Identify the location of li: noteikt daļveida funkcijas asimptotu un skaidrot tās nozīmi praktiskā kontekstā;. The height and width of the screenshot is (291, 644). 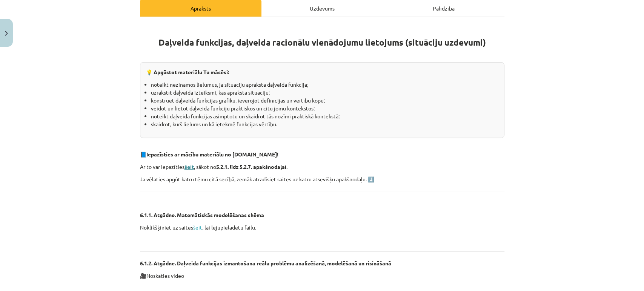
(324, 116).